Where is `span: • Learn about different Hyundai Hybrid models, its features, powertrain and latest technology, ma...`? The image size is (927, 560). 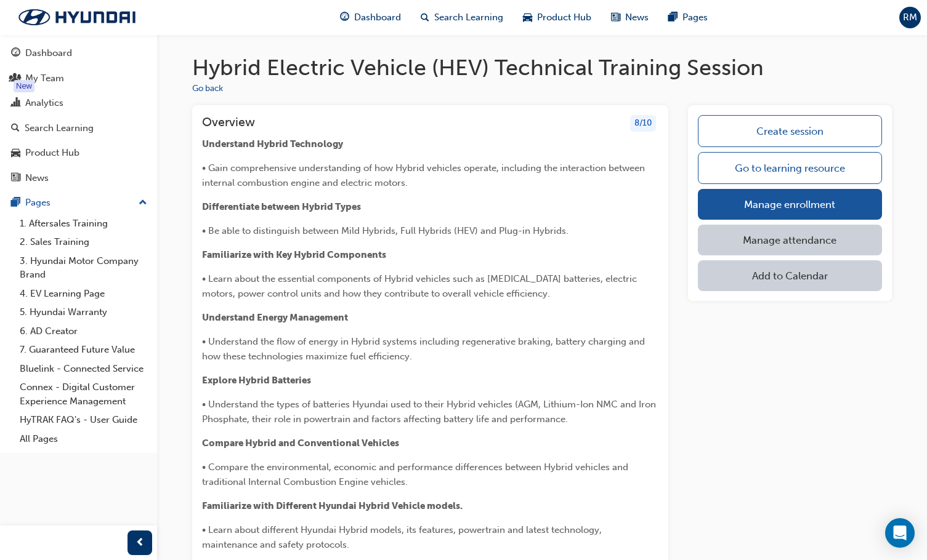 span: • Learn about different Hyundai Hybrid models, its features, powertrain and latest technology, ma... is located at coordinates (402, 537).